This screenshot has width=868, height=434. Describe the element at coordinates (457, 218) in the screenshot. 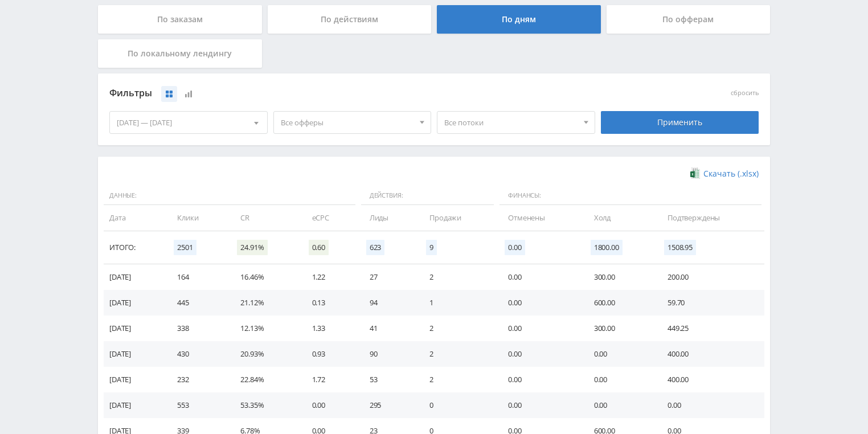

I see `td: Продажи` at that location.